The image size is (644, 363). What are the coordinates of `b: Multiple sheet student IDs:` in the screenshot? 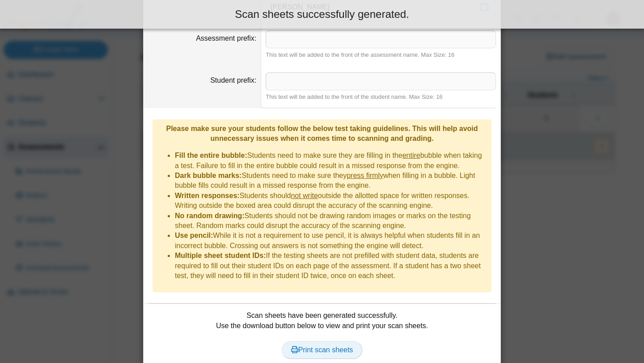 It's located at (221, 255).